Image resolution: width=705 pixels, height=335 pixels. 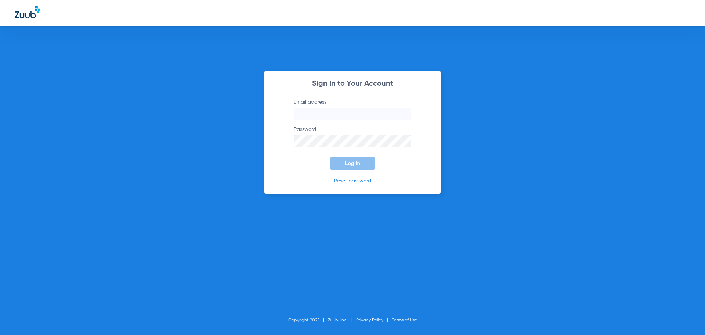 I want to click on h2: Sign In to Your Account, so click(x=353, y=84).